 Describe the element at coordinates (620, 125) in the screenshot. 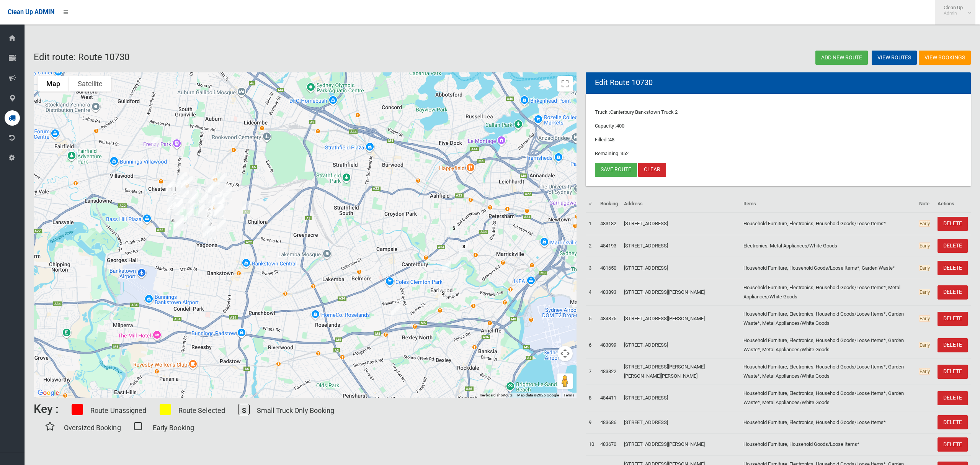

I see `span: 400` at that location.